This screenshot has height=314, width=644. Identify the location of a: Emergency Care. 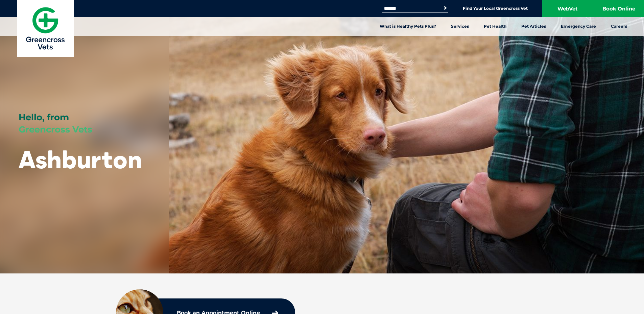
(579, 26).